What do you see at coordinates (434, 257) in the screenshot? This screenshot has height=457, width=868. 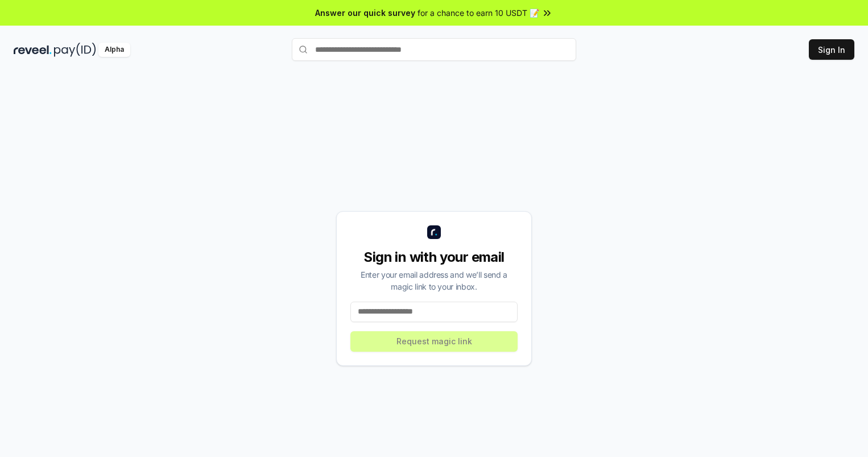 I see `div: Sign in with your email` at bounding box center [434, 257].